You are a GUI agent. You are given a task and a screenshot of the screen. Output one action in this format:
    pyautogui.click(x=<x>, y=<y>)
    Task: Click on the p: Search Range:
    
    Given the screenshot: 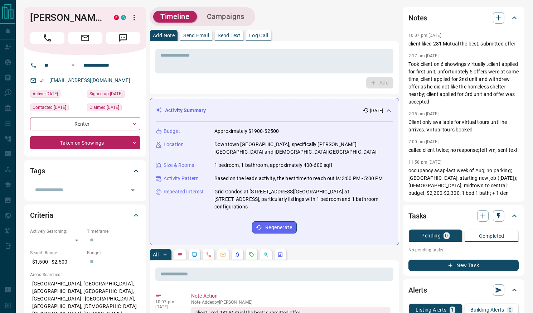 What is the action you would take?
    pyautogui.click(x=57, y=253)
    